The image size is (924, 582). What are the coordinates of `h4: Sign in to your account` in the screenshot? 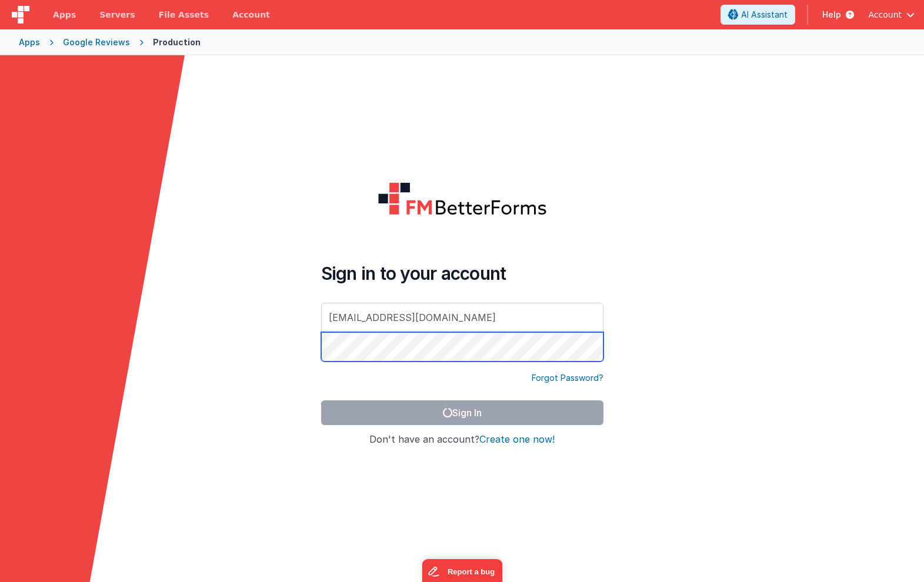 It's located at (462, 274).